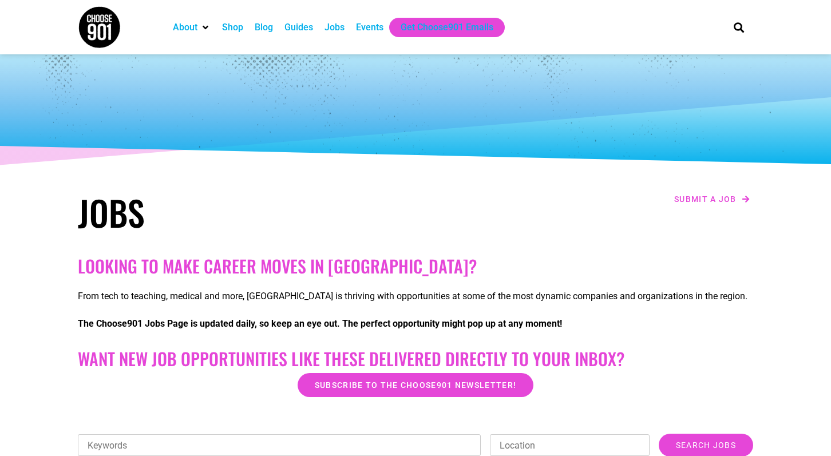 Image resolution: width=831 pixels, height=456 pixels. What do you see at coordinates (712, 199) in the screenshot?
I see `a: Submit a job` at bounding box center [712, 199].